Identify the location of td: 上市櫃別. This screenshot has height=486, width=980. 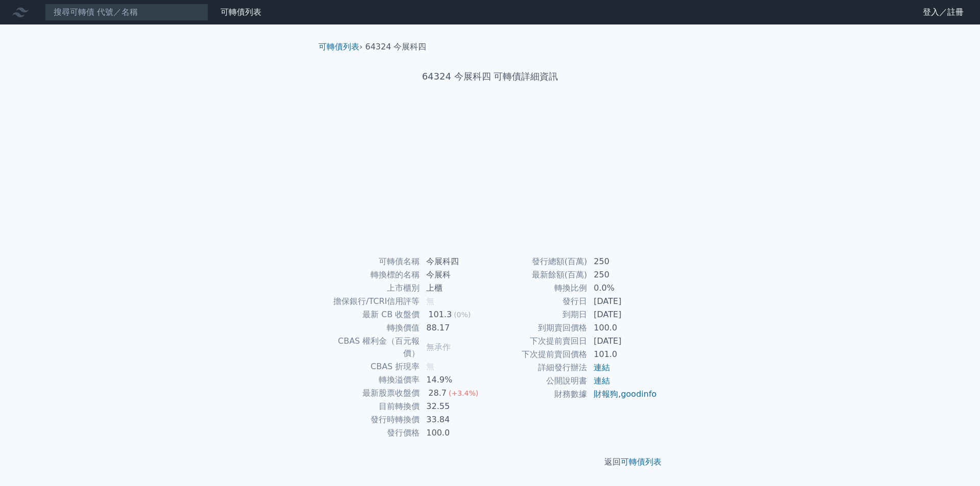
(371, 288).